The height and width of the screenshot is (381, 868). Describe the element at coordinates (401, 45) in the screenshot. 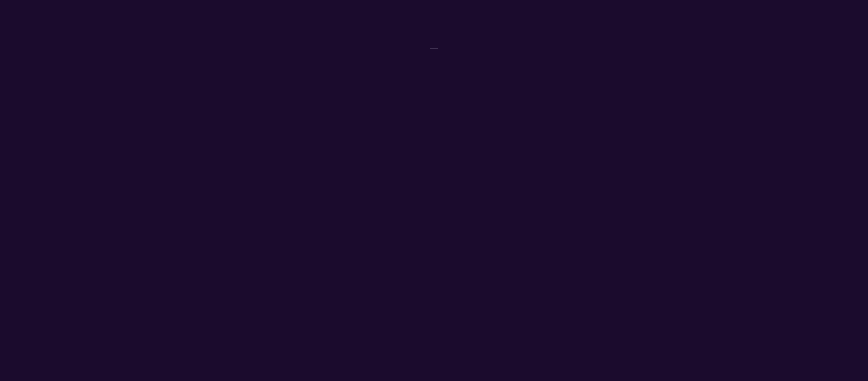

I see `div: C` at that location.